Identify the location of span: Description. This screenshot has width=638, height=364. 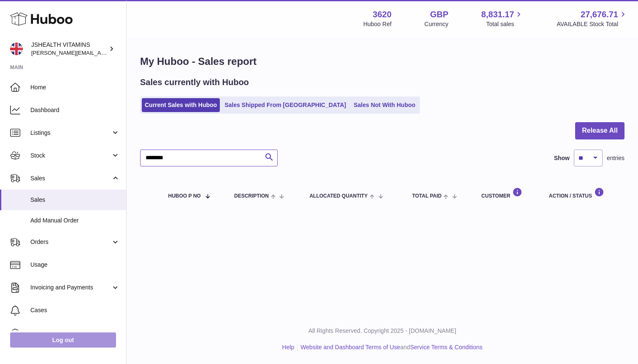
(252, 196).